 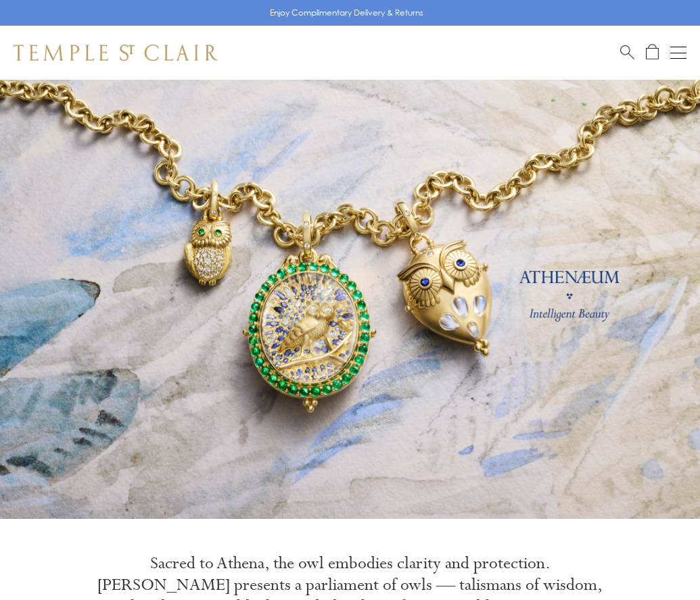 I want to click on img: Temple St. Clair, so click(x=116, y=52).